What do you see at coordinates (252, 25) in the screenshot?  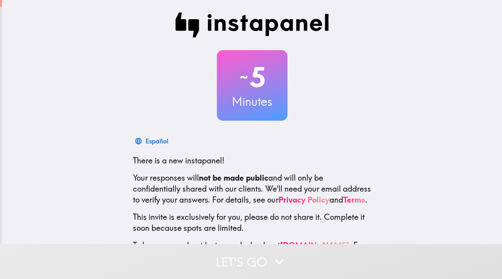 I see `img: Instapanel` at bounding box center [252, 25].